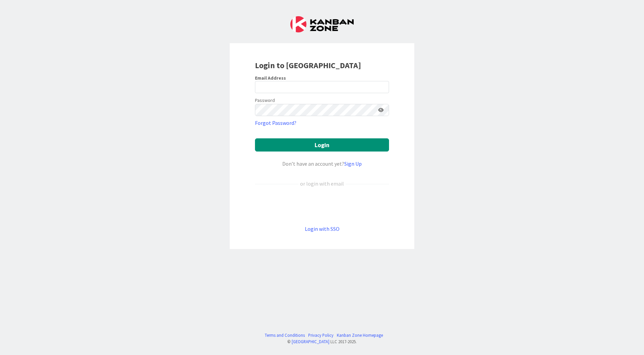  What do you see at coordinates (271, 78) in the screenshot?
I see `label: Email Address` at bounding box center [271, 78].